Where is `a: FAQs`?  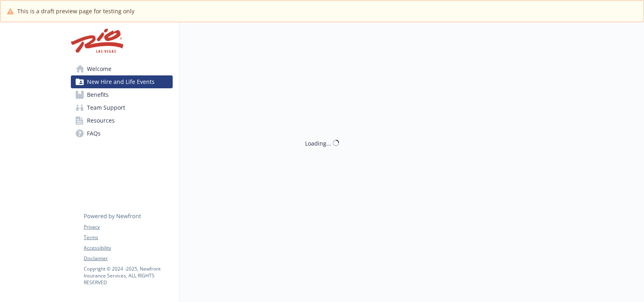 a: FAQs is located at coordinates (122, 133).